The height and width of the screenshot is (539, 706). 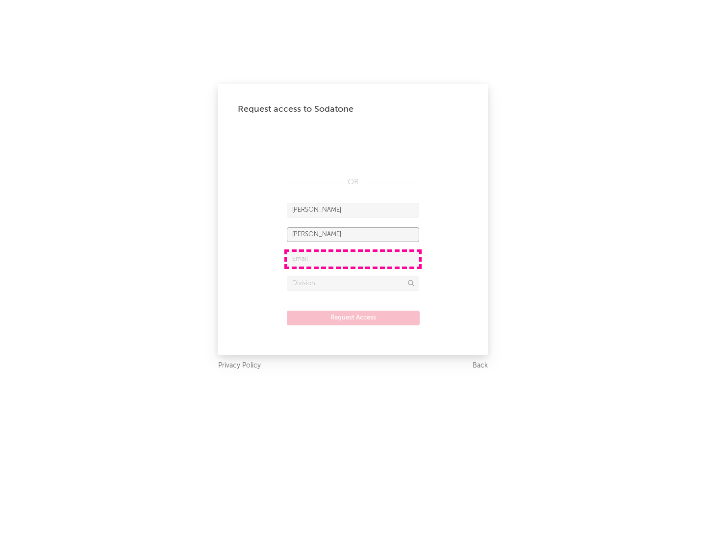 What do you see at coordinates (480, 366) in the screenshot?
I see `a: Back` at bounding box center [480, 366].